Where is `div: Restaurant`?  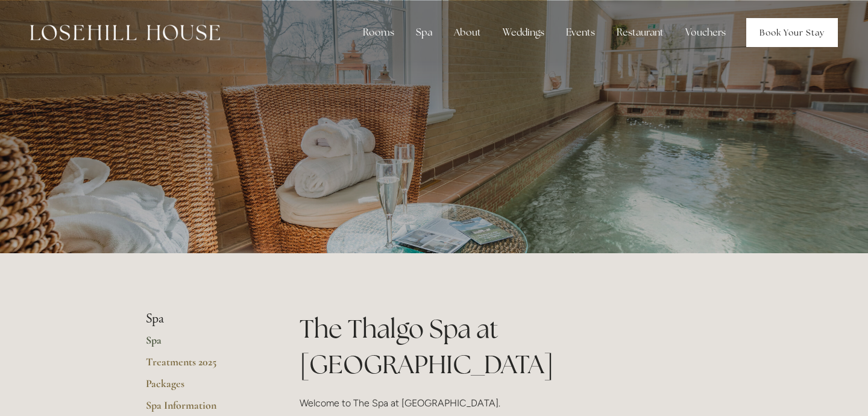
div: Restaurant is located at coordinates (640, 32).